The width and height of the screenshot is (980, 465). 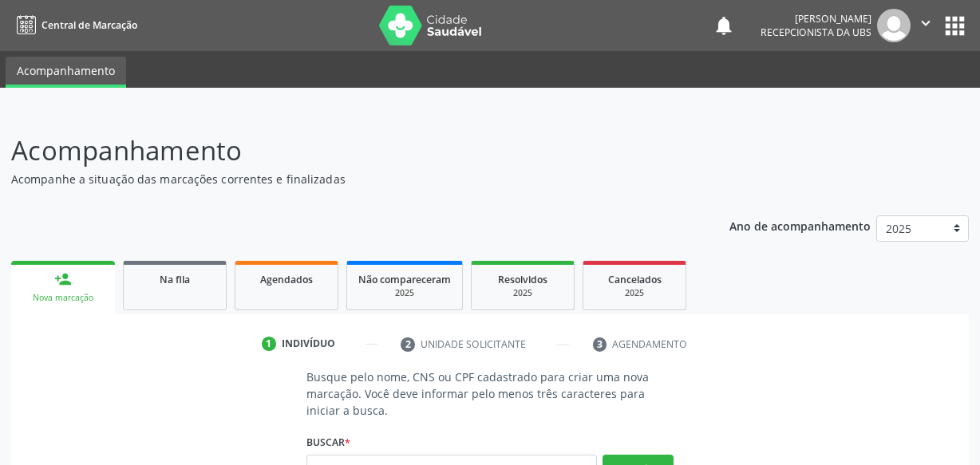 I want to click on p: Acompanhe a situação das marcações correntes e finalizadas, so click(x=346, y=179).